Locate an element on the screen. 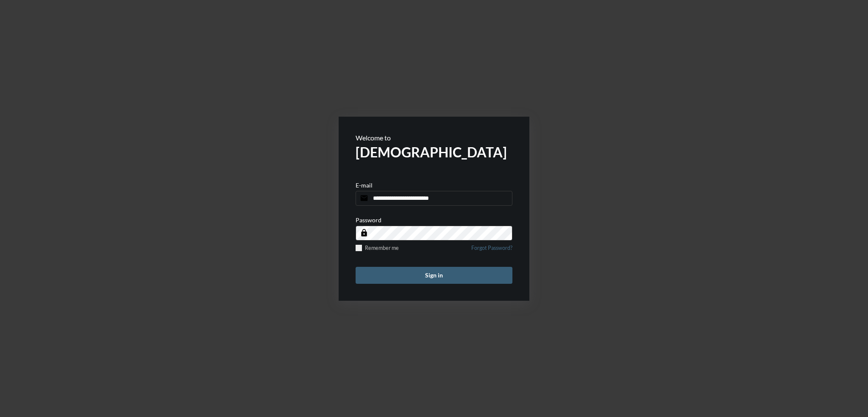  label: Remember me is located at coordinates (378, 248).